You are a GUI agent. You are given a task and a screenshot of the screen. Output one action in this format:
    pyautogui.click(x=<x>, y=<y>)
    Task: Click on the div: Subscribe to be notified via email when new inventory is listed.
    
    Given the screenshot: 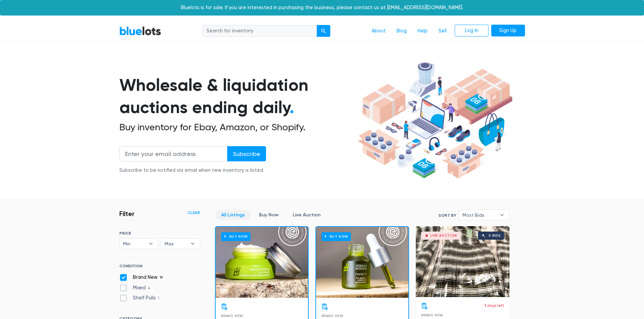 What is the action you would take?
    pyautogui.click(x=192, y=171)
    